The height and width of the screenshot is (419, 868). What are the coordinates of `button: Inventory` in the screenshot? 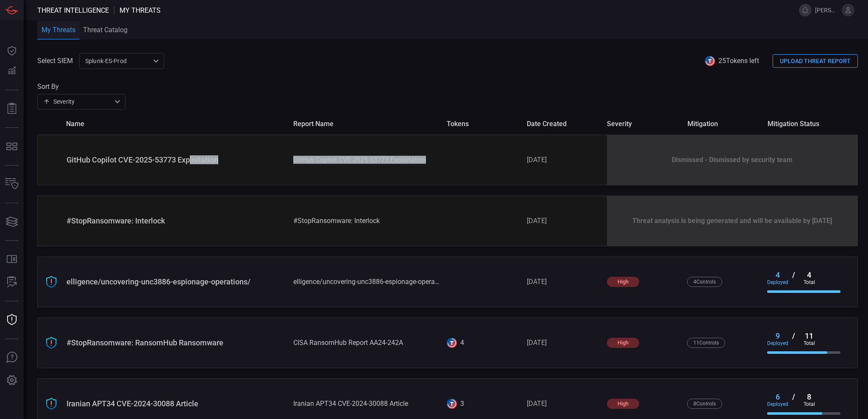 It's located at (12, 184).